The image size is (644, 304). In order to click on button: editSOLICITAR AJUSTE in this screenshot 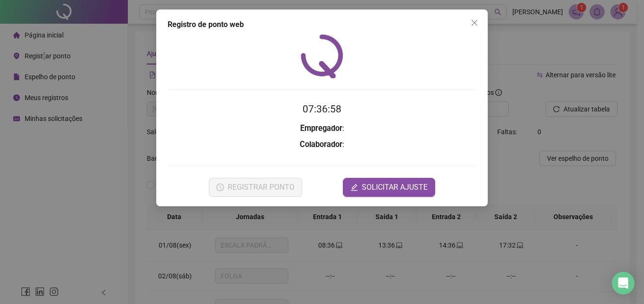, I will do `click(389, 188)`.